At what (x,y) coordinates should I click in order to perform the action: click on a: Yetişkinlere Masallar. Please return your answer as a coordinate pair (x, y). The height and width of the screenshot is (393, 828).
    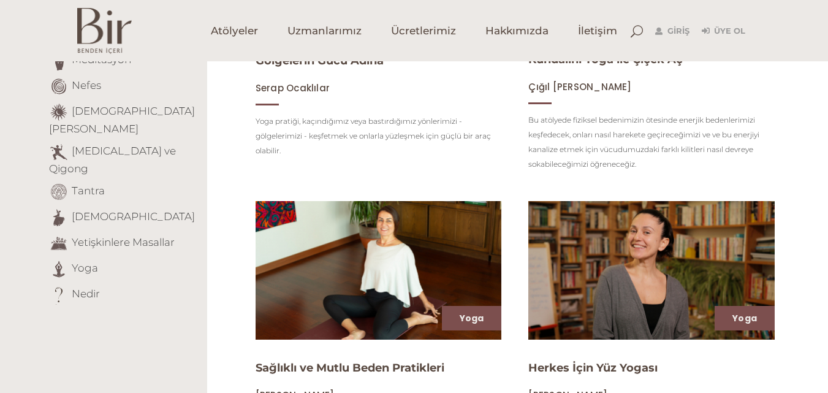
    Looking at the image, I should click on (123, 242).